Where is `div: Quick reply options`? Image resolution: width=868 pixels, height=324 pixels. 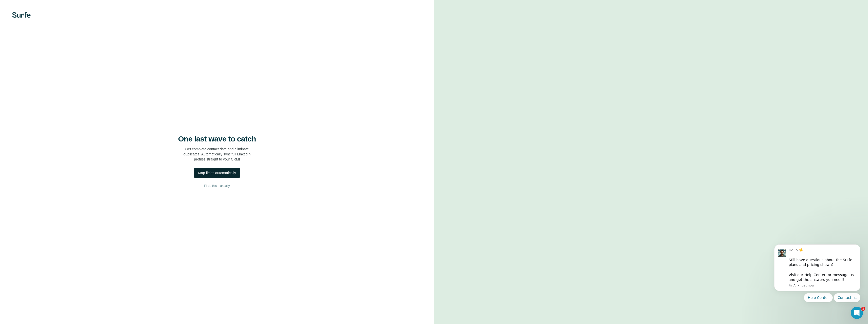 div: Quick reply options is located at coordinates (51, 61).